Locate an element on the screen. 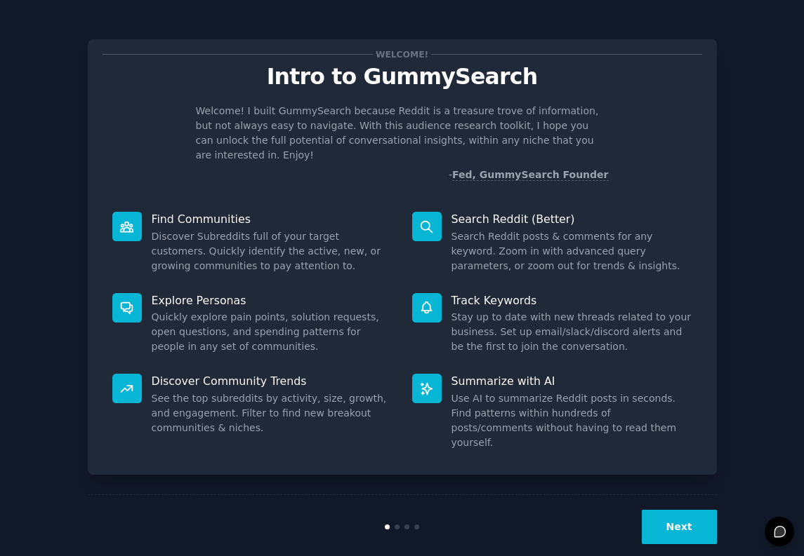  a: Fed, GummySearch Founder is located at coordinates (530, 175).